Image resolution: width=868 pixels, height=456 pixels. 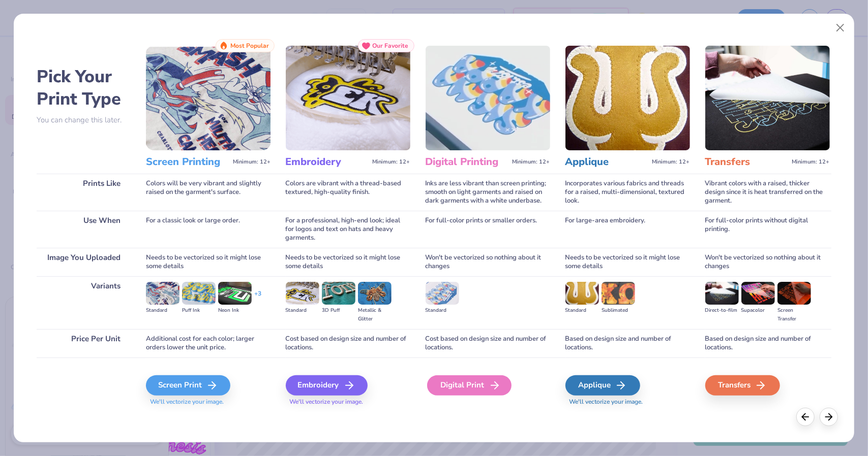 What do you see at coordinates (208, 98) in the screenshot?
I see `img: Screen Printing` at bounding box center [208, 98].